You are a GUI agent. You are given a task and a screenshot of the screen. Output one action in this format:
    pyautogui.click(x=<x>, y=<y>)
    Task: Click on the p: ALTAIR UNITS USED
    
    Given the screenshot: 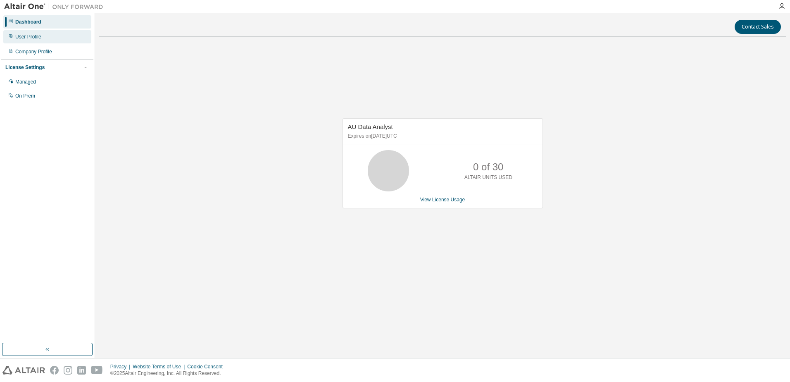 What is the action you would take?
    pyautogui.click(x=488, y=177)
    